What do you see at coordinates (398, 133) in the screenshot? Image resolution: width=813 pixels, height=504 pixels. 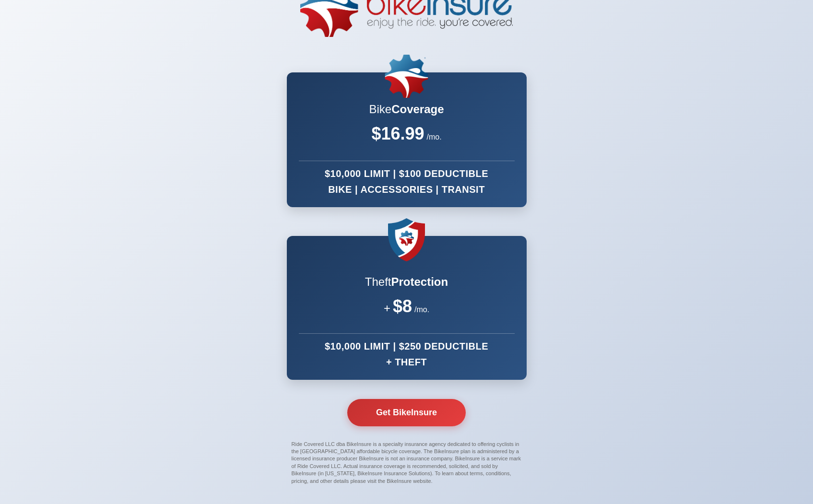 I see `span: $16.99` at bounding box center [398, 133].